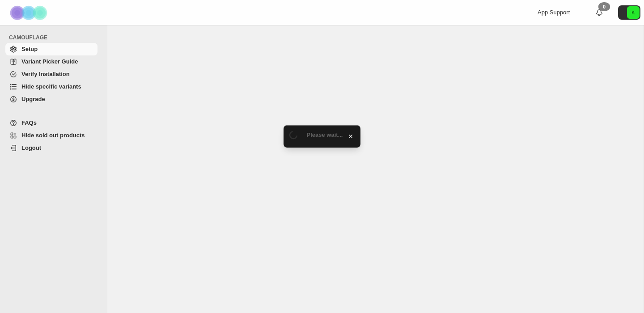 Image resolution: width=644 pixels, height=313 pixels. What do you see at coordinates (51, 99) in the screenshot?
I see `a: Upgrade` at bounding box center [51, 99].